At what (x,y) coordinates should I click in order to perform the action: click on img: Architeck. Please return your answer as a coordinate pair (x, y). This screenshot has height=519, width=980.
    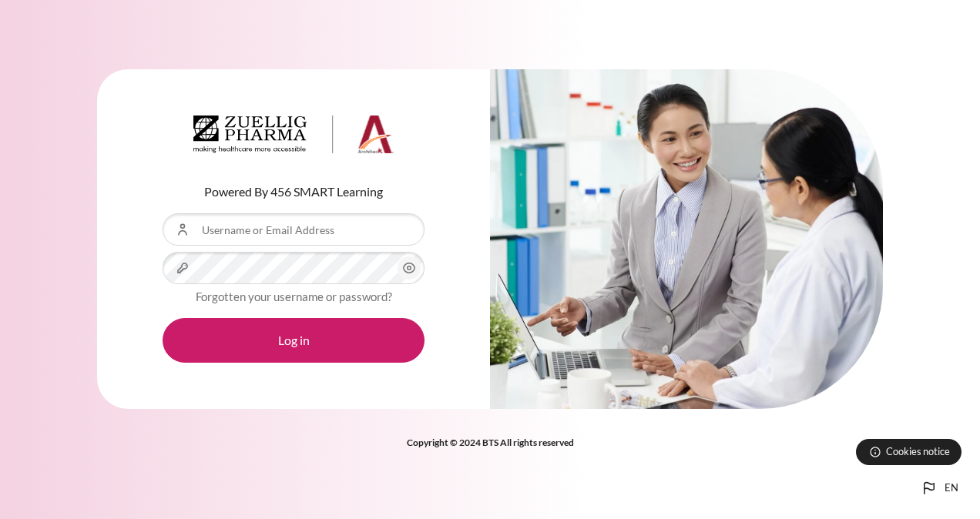
    Looking at the image, I should click on (294, 135).